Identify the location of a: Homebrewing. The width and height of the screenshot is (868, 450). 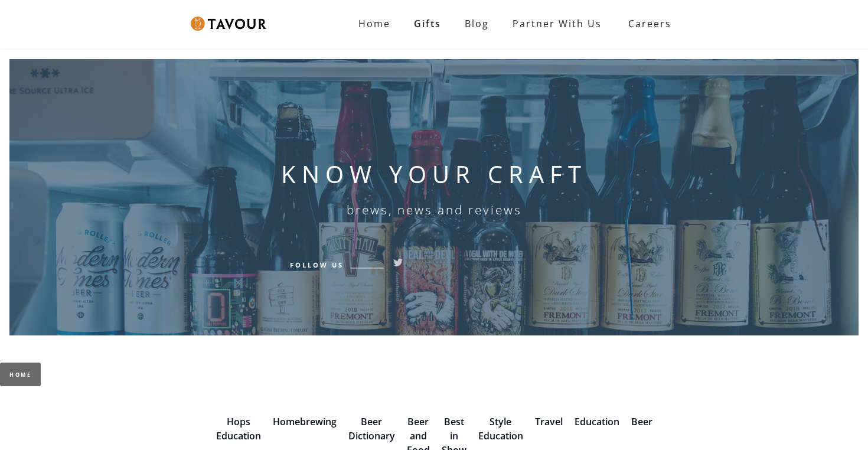
(305, 422).